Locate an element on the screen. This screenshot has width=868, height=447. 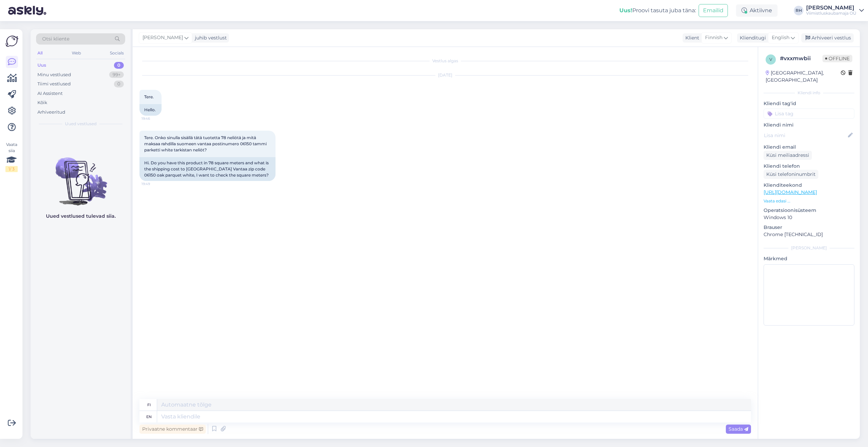
span: Otsi kliente is located at coordinates (56, 39).